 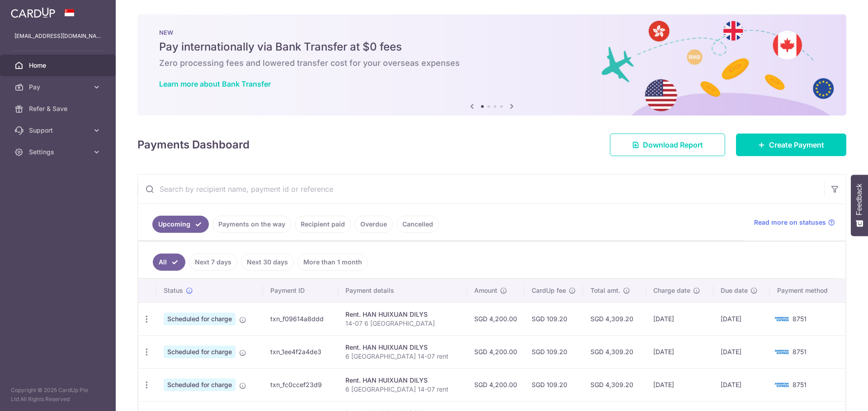 I want to click on a: Overdue, so click(x=374, y=224).